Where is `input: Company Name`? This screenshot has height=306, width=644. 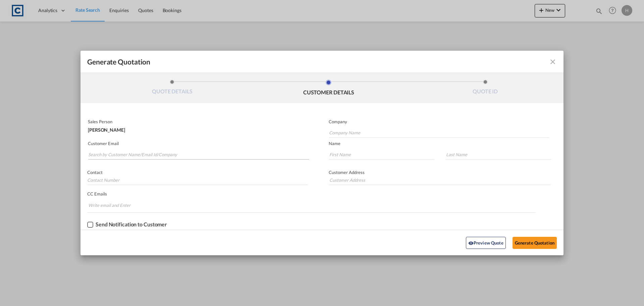
input: Company Name is located at coordinates (439, 133).